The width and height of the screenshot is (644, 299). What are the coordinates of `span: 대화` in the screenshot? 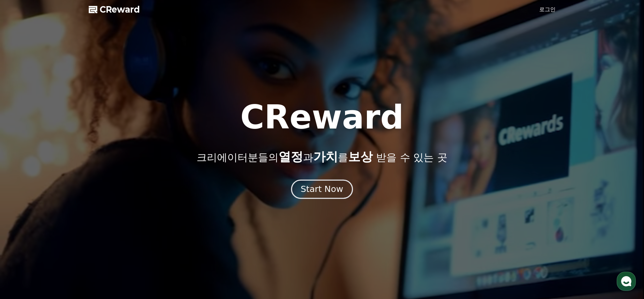 It's located at (66, 229).